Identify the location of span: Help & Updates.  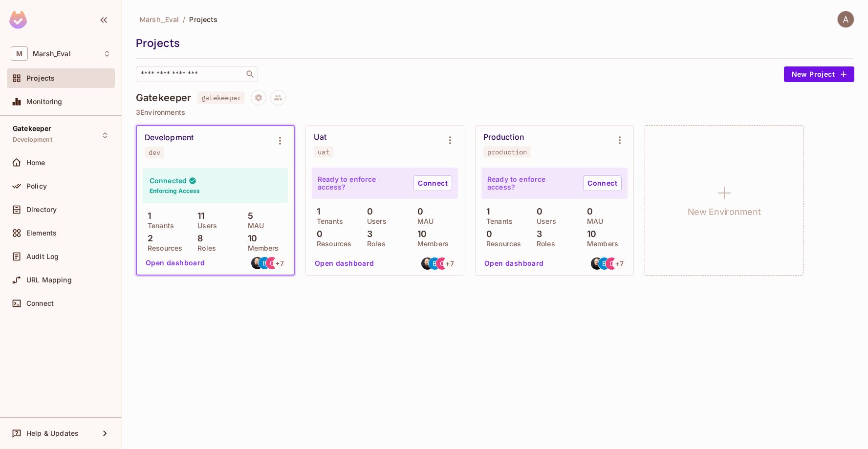
(52, 433).